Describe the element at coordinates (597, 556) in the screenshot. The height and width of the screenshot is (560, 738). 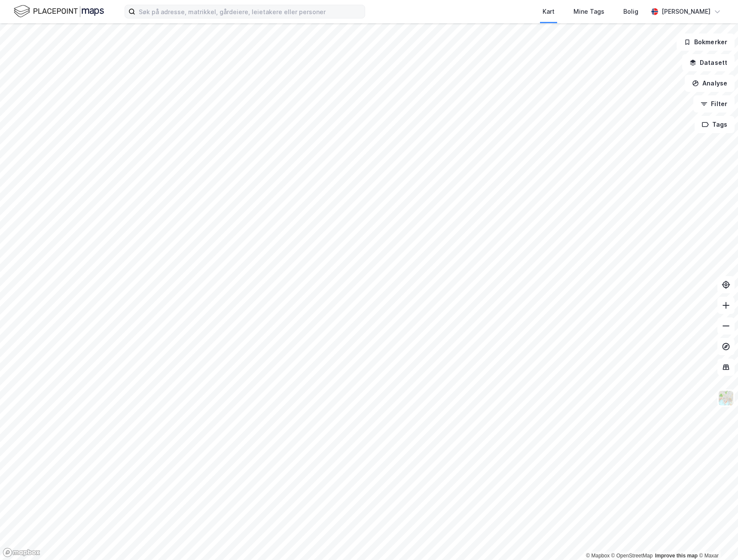
I see `a: Mapbox` at that location.